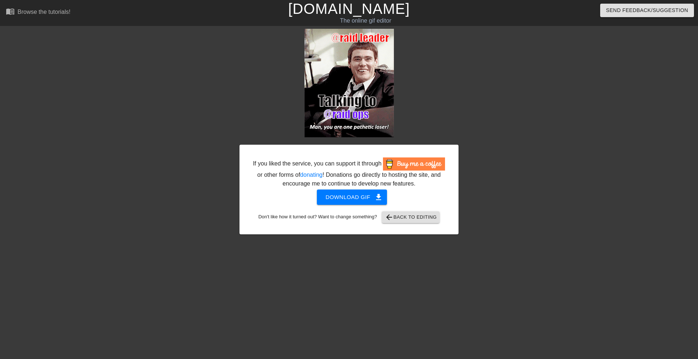  Describe the element at coordinates (378, 197) in the screenshot. I see `span: get_app` at that location.